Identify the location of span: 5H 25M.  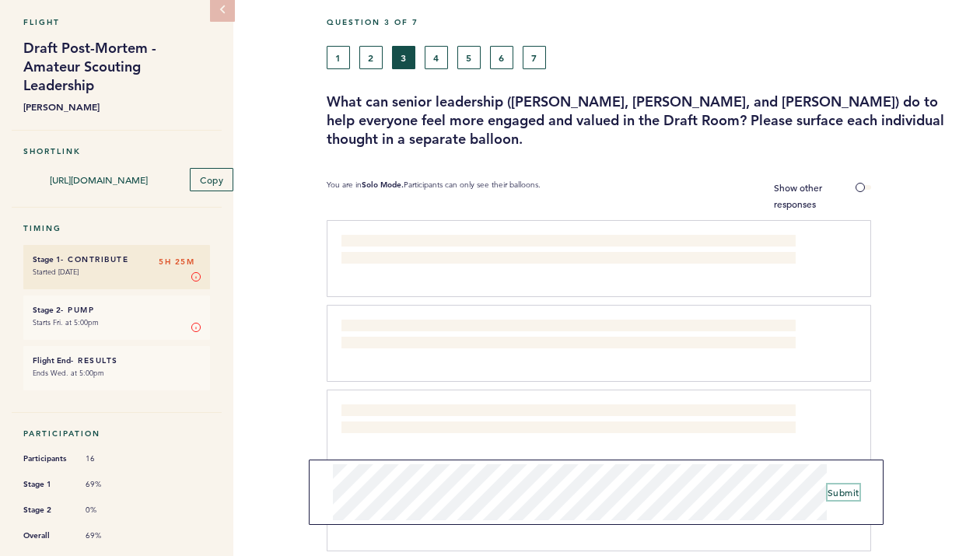
(177, 262).